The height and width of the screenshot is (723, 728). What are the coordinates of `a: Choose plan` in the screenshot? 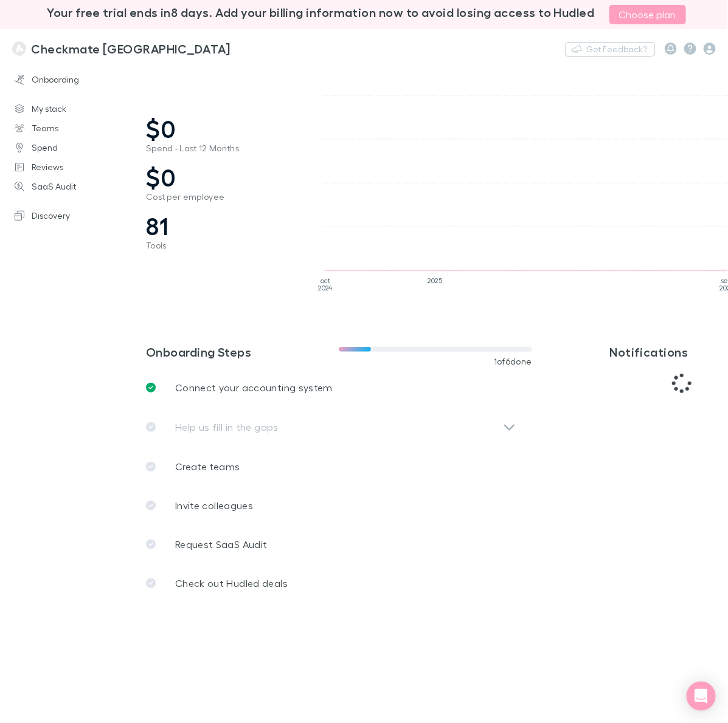 It's located at (647, 15).